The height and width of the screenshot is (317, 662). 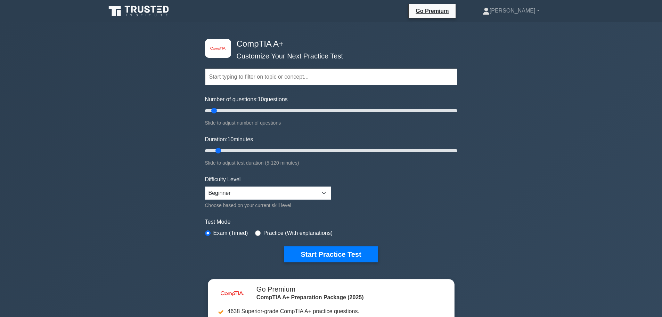 I want to click on label: Duration: minutes, so click(x=229, y=139).